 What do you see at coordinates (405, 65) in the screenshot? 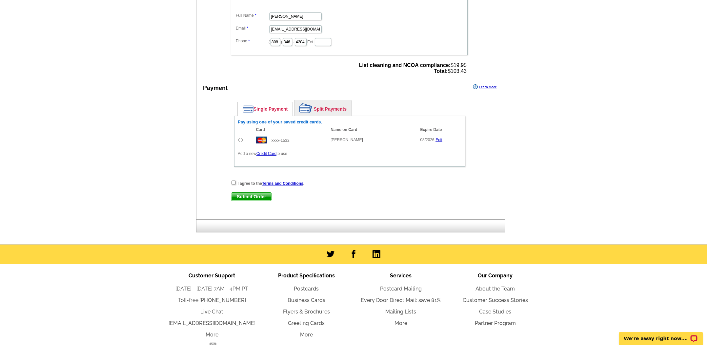
I see `strong: List cleaning and NCOA compliance:` at bounding box center [405, 65].